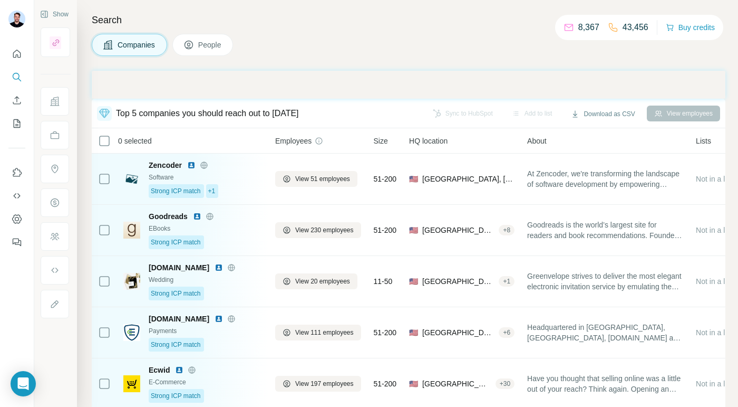 Image resolution: width=738 pixels, height=407 pixels. I want to click on p: 43,456, so click(635, 27).